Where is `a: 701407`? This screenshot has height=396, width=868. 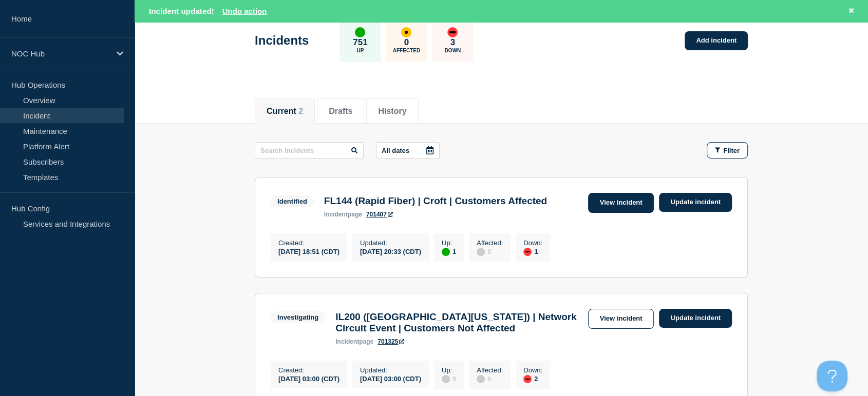 a: 701407 is located at coordinates (379, 215).